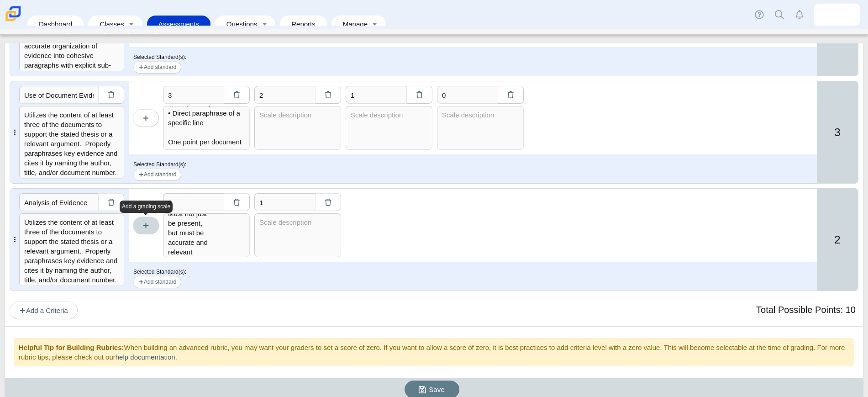 The height and width of the screenshot is (397, 868). Describe the element at coordinates (837, 240) in the screenshot. I see `span: 2` at that location.